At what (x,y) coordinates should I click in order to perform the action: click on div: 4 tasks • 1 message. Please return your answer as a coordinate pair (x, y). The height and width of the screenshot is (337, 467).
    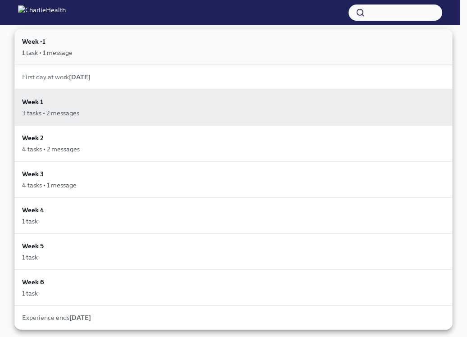
    Looking at the image, I should click on (49, 185).